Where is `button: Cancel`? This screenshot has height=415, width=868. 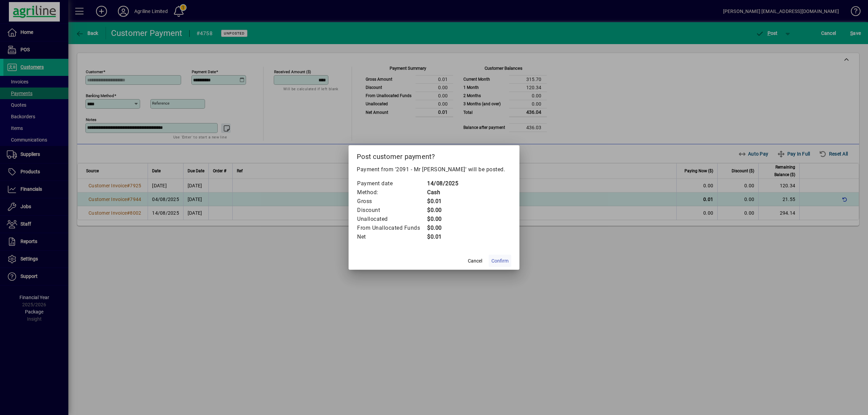
button: Cancel is located at coordinates (475, 261).